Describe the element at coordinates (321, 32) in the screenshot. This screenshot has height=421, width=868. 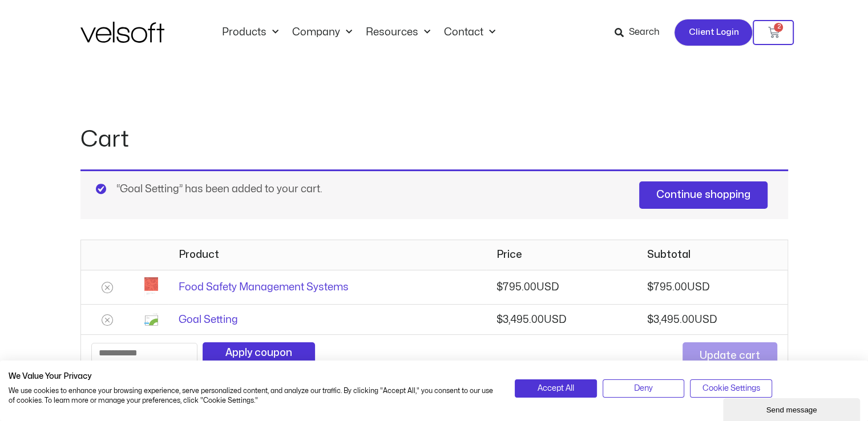
I see `a: CompanyMenu Toggle` at that location.